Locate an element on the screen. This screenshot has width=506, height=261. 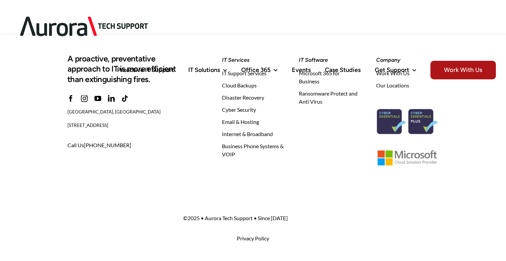
span: Internet & Broadband is located at coordinates (247, 134).